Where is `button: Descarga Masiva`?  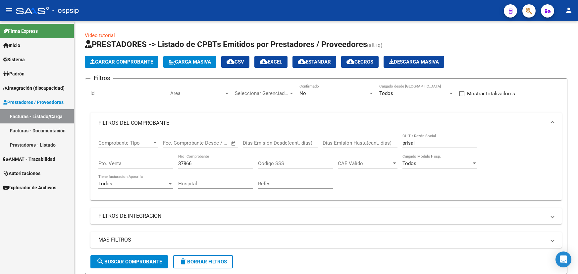
button: Descarga Masiva is located at coordinates (414, 62).